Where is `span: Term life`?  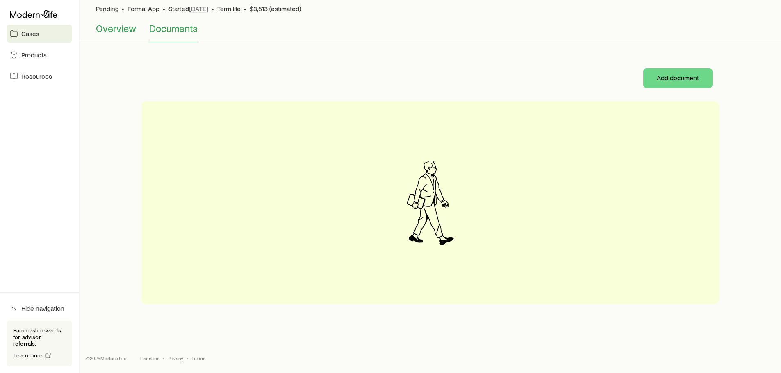 span: Term life is located at coordinates (229, 9).